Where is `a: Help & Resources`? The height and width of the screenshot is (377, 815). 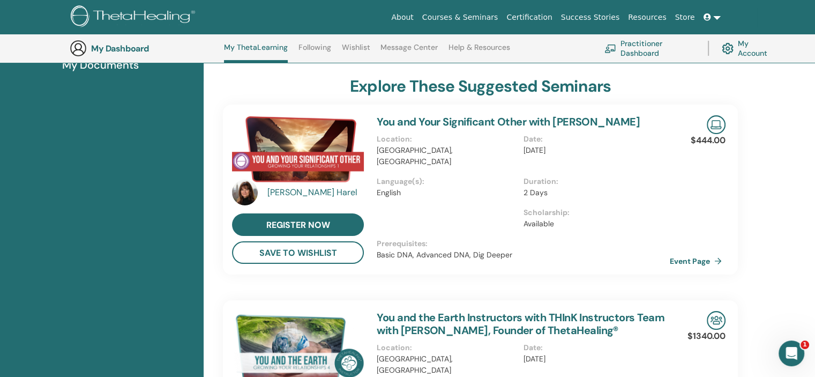 a: Help & Resources is located at coordinates (479, 51).